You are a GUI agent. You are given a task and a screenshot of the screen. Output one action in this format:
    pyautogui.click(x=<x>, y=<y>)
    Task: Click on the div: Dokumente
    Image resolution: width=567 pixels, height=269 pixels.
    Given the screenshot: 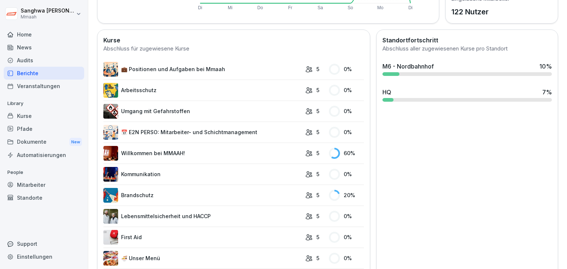 What is the action you would take?
    pyautogui.click(x=44, y=142)
    